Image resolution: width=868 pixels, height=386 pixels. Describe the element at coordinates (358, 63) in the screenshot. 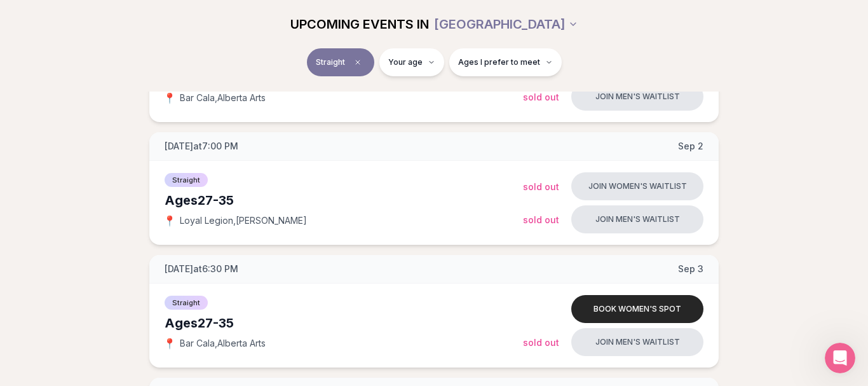

I see `span: Clear event type filter` at that location.